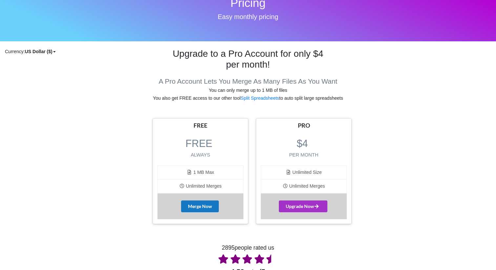  What do you see at coordinates (303, 206) in the screenshot?
I see `button: Upgrade Now` at bounding box center [303, 206].